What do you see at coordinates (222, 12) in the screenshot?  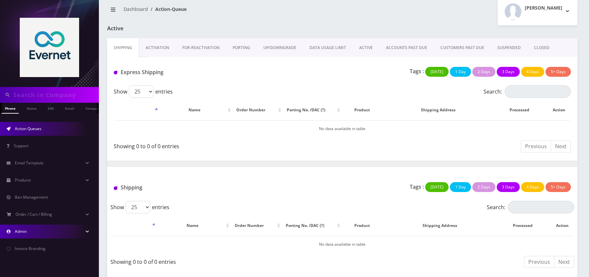 I see `nav: breadcrumb` at bounding box center [222, 12].